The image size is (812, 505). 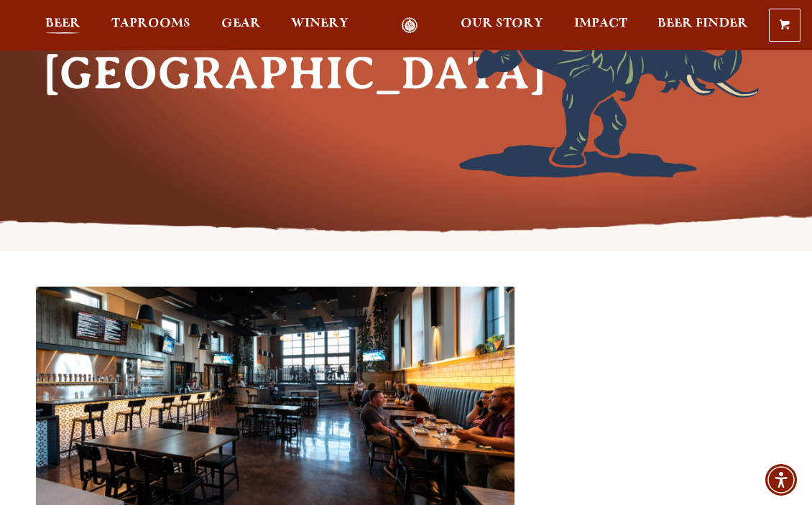 I want to click on a: Winery, so click(x=319, y=25).